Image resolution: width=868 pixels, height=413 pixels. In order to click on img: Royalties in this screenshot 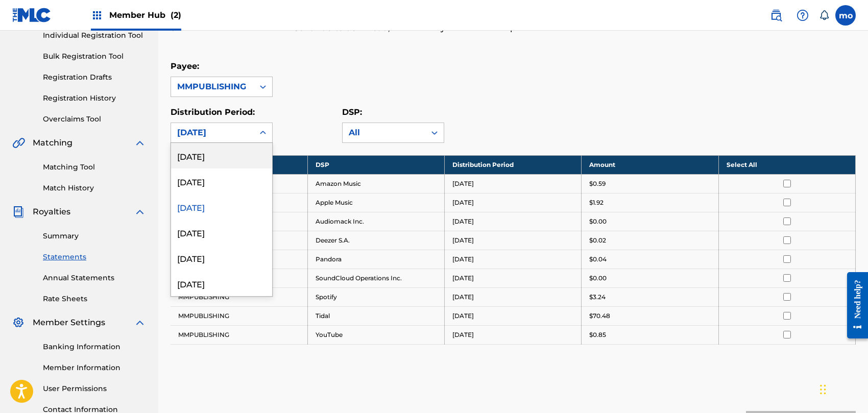, I will do `click(18, 212)`.